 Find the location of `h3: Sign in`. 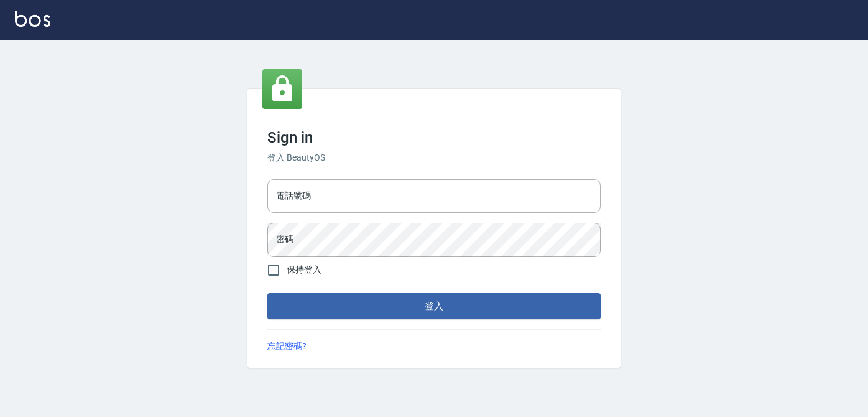

h3: Sign in is located at coordinates (434, 138).